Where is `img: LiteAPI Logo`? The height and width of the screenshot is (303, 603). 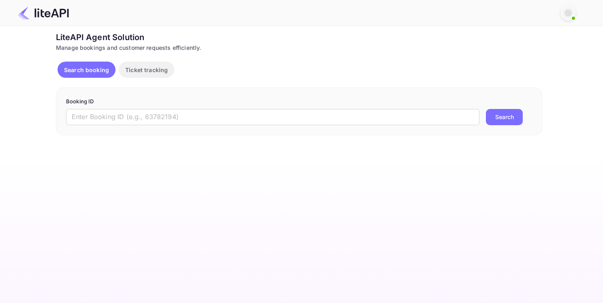
img: LiteAPI Logo is located at coordinates (43, 13).